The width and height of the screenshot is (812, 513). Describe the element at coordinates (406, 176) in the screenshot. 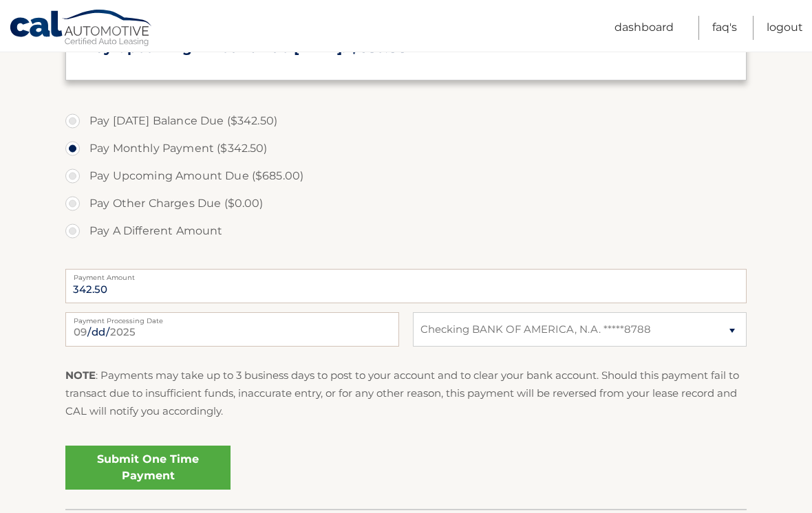

I see `label: Pay Upcoming Amount Due ($685.00)` at that location.